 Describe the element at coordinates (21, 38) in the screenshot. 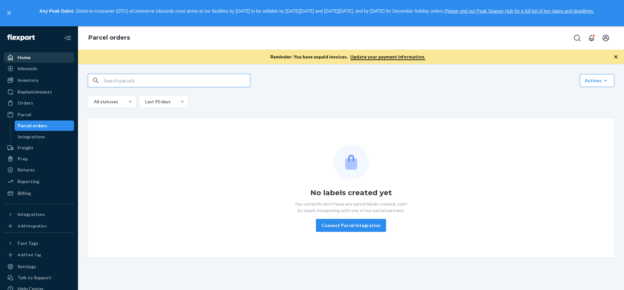

I see `img: Flexport logo` at that location.